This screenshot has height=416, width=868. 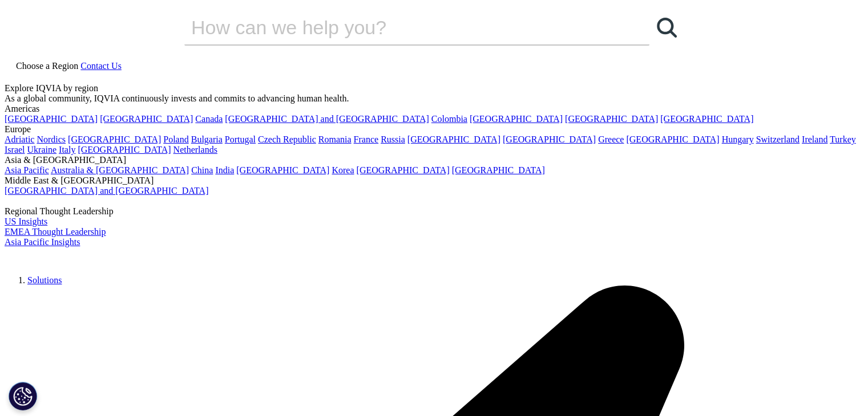 I want to click on div: Europe, so click(x=434, y=129).